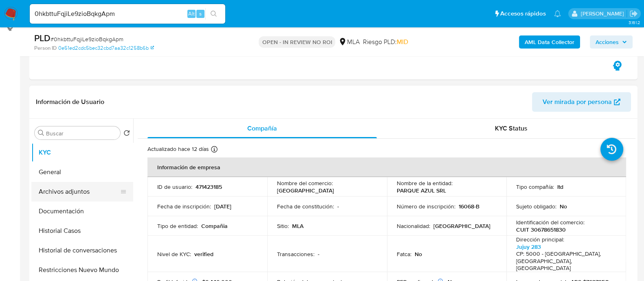 Image resolution: width=644 pixels, height=281 pixels. Describe the element at coordinates (541, 229) in the screenshot. I see `p: CUIT 30678651830` at that location.